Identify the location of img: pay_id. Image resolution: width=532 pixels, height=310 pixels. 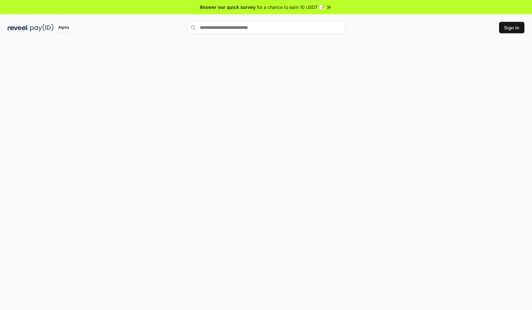
(42, 28).